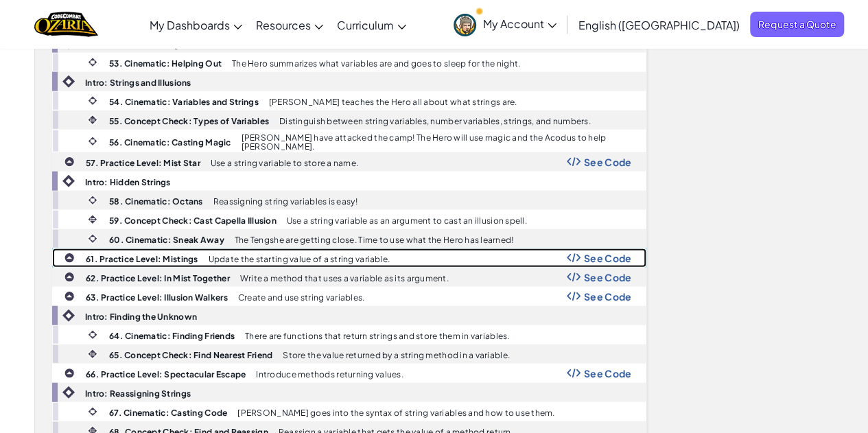 The height and width of the screenshot is (433, 868). What do you see at coordinates (376, 63) in the screenshot?
I see `p: The Hero summarizes what variables are and goes to sleep for the night.` at bounding box center [376, 63].